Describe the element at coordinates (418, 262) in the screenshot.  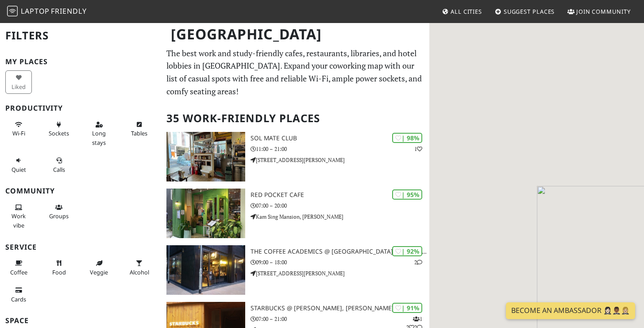
I see `p: 2` at that location.